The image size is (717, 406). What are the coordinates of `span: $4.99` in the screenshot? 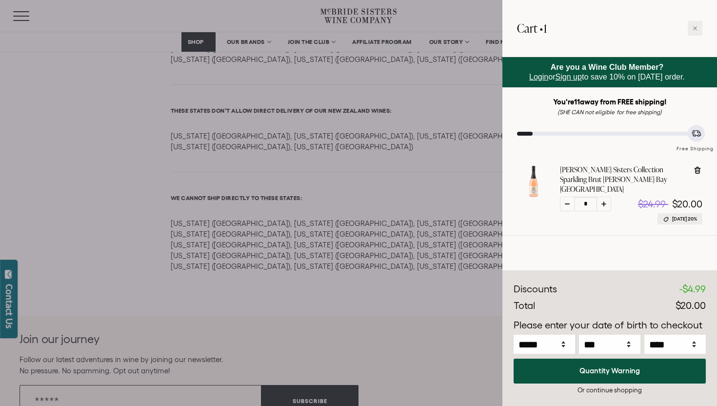 It's located at (694, 289).